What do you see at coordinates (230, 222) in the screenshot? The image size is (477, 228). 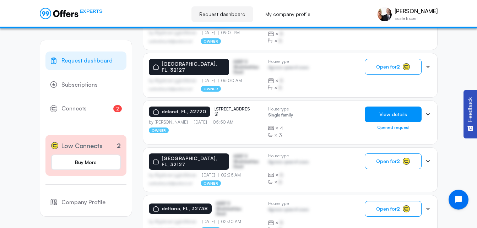 I see `p: 02:30 AM` at bounding box center [230, 222].